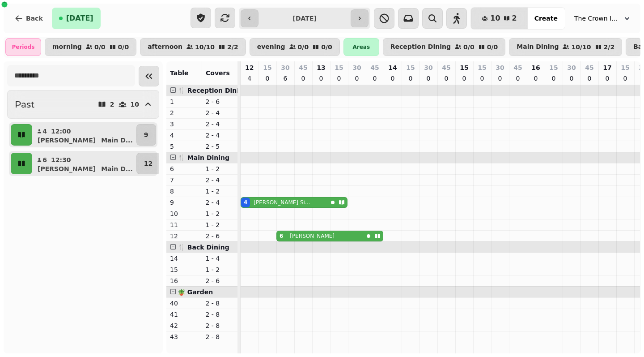  I want to click on span: The Crown Inn, so click(596, 19).